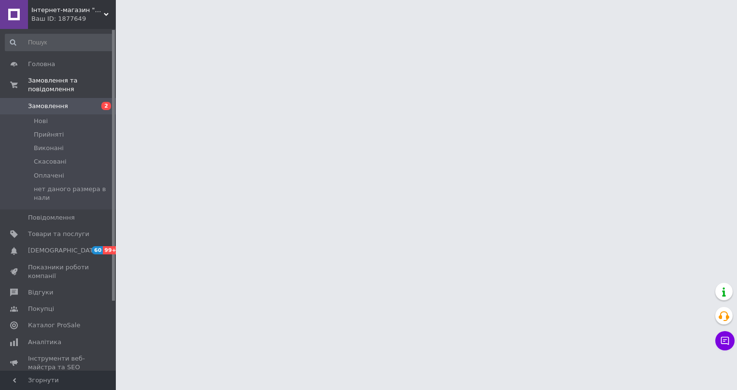 The height and width of the screenshot is (390, 737). Describe the element at coordinates (111, 250) in the screenshot. I see `span: 99+` at that location.